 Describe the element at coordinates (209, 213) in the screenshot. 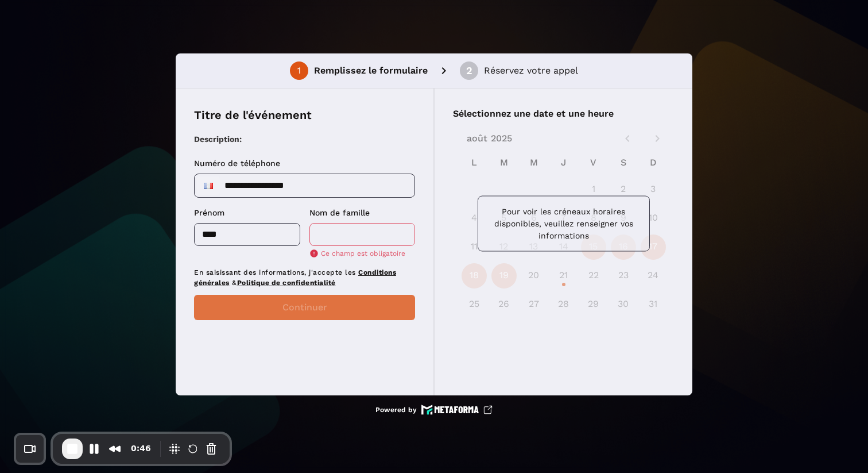

I see `span: Prénom` at that location.